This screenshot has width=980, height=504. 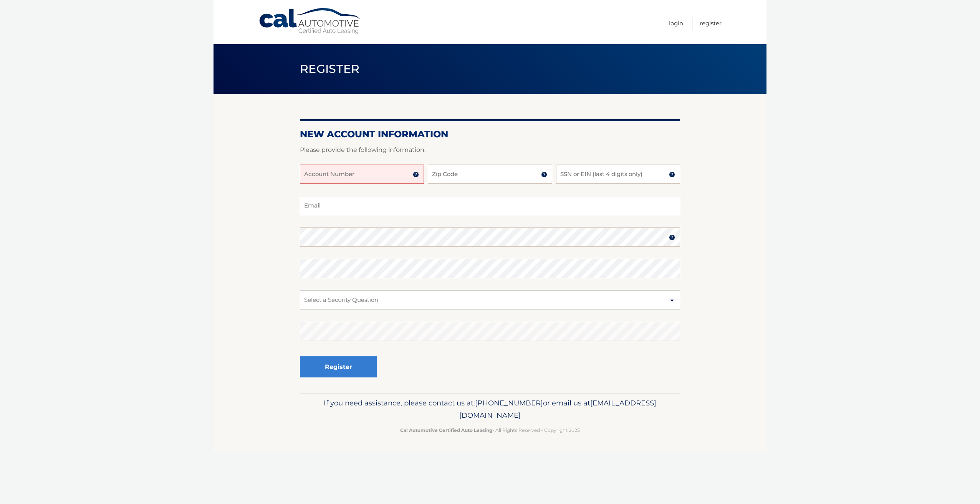 What do you see at coordinates (490, 150) in the screenshot?
I see `p: Please provide the following information.` at bounding box center [490, 150].